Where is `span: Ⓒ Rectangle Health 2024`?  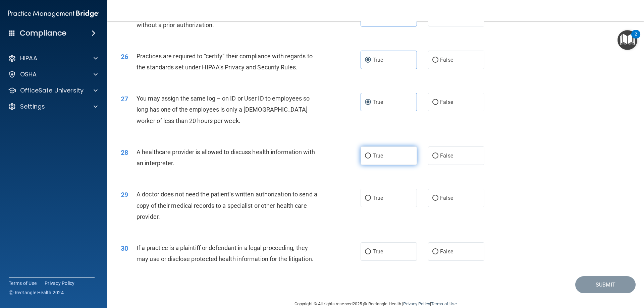 span: Ⓒ Rectangle Health 2024 is located at coordinates (36, 293).